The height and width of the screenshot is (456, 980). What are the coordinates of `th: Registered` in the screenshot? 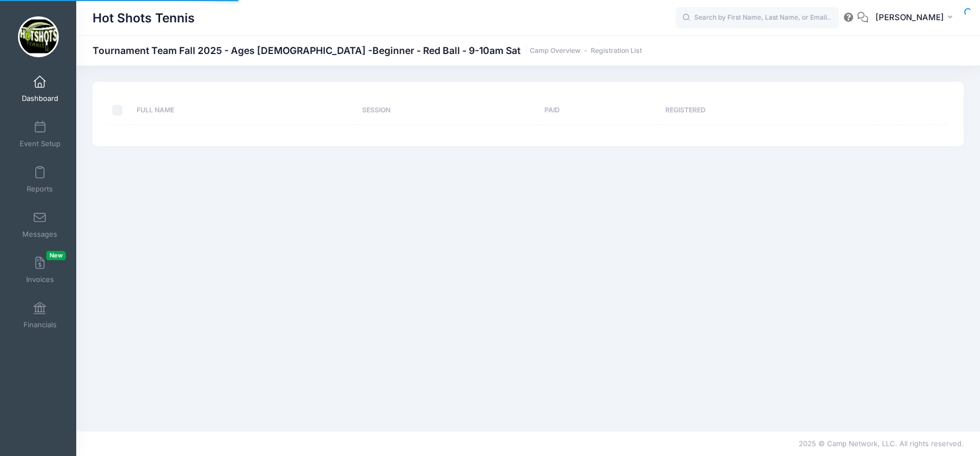 It's located at (779, 110).